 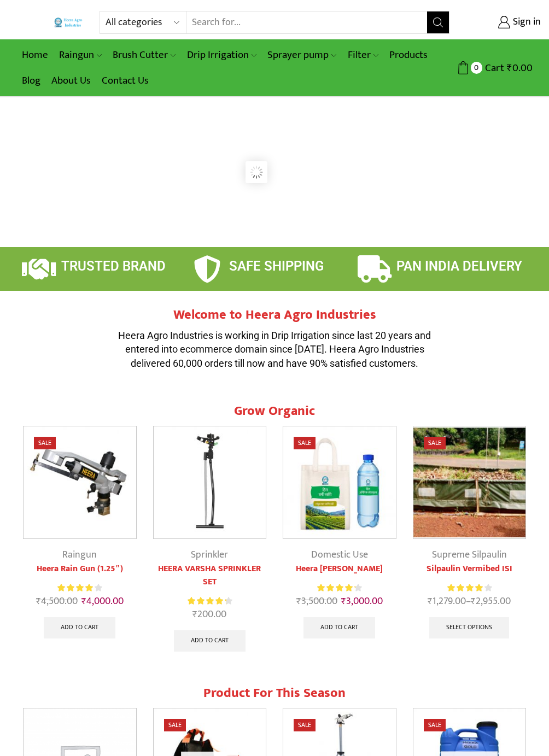 What do you see at coordinates (459, 266) in the screenshot?
I see `span: PAN INDIA DELIVERY` at bounding box center [459, 266].